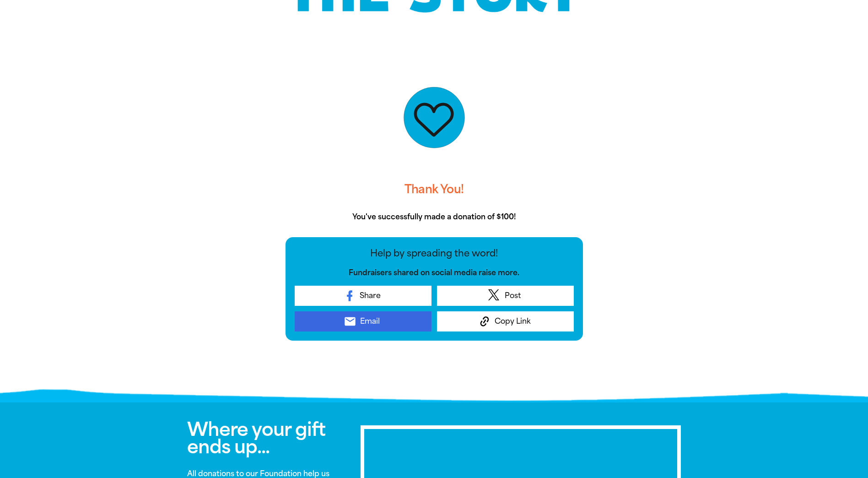 This screenshot has width=868, height=478. Describe the element at coordinates (434, 273) in the screenshot. I see `p: Fundraisers shared on social media raise more.` at that location.